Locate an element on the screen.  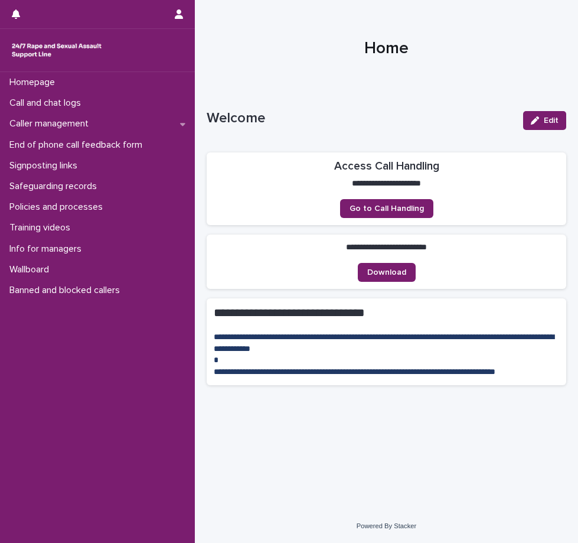
p: Homepage is located at coordinates (34, 82).